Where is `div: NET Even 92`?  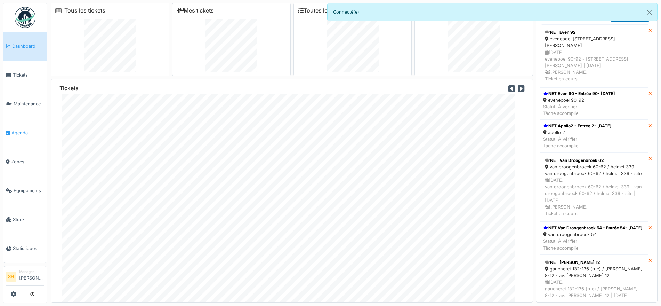
div: NET Even 92 is located at coordinates (595, 32).